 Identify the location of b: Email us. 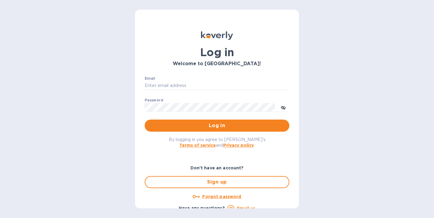
(246, 208).